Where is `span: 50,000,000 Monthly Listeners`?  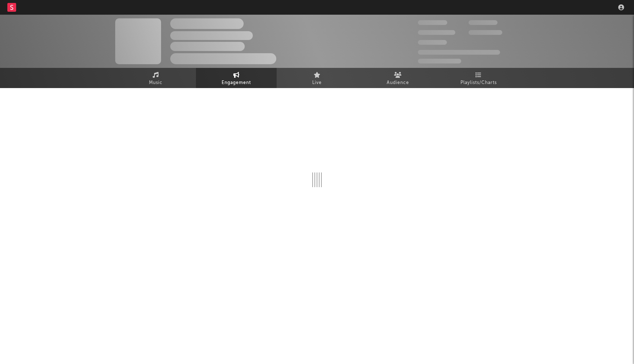 span: 50,000,000 Monthly Listeners is located at coordinates (459, 52).